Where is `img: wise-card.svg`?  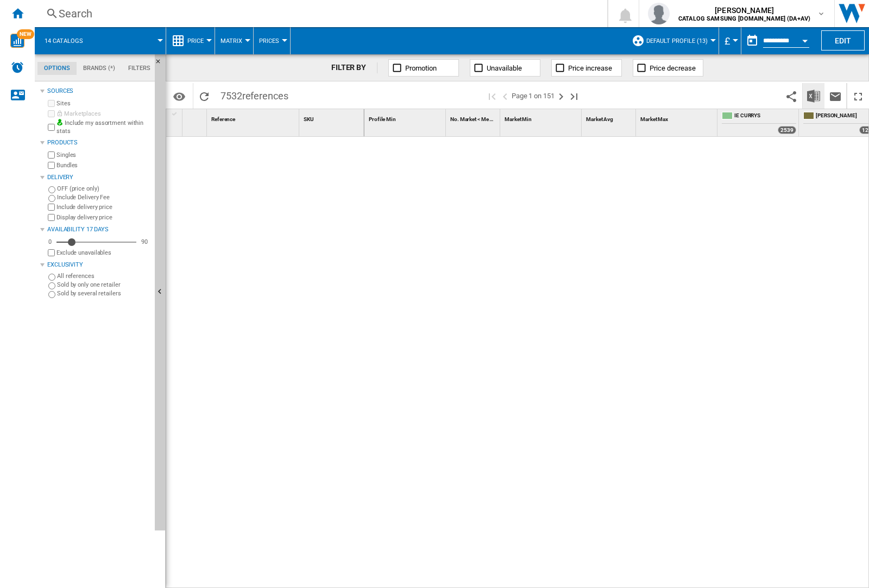 img: wise-card.svg is located at coordinates (17, 41).